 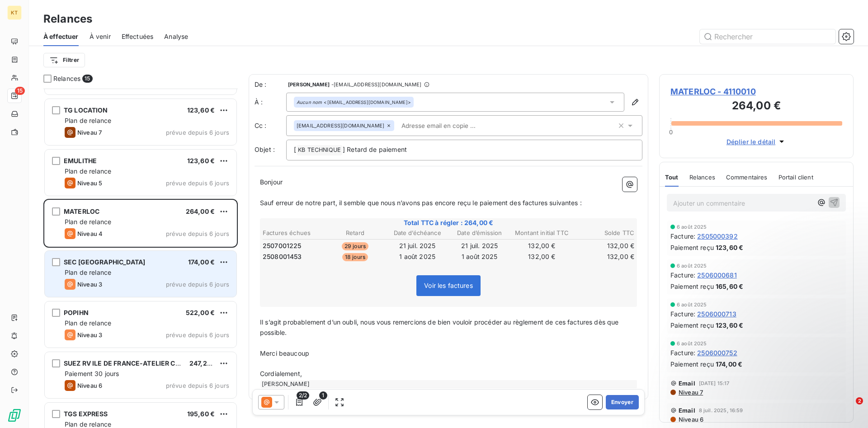 I want to click on span: MATERLOC - 4110010, so click(x=756, y=91).